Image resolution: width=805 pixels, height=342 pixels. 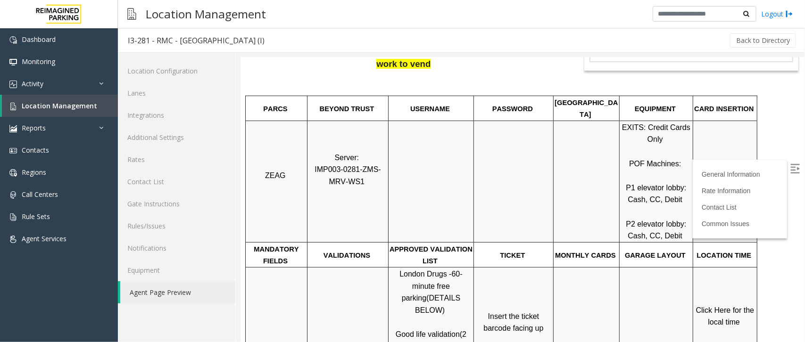 What do you see at coordinates (273, 265) in the screenshot?
I see `span: Insert the ticket barcode facing up` at bounding box center [273, 265].